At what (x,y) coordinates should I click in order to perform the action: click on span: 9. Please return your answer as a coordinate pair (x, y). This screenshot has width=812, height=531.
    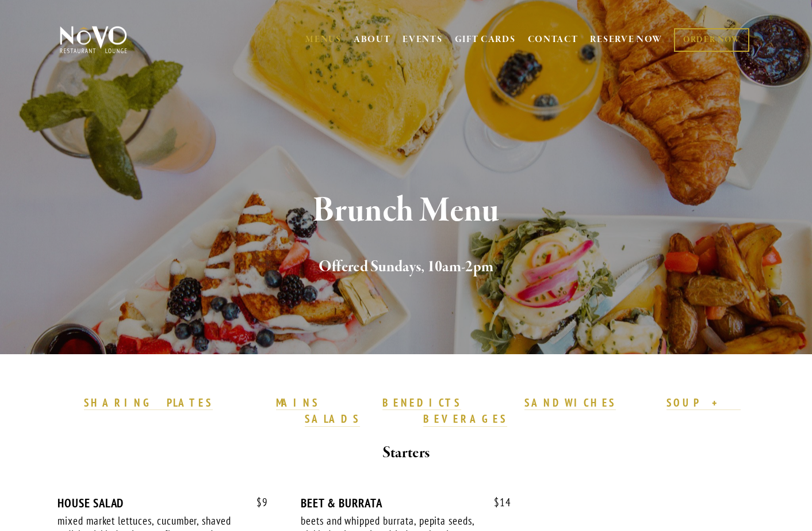
    Looking at the image, I should click on (256, 502).